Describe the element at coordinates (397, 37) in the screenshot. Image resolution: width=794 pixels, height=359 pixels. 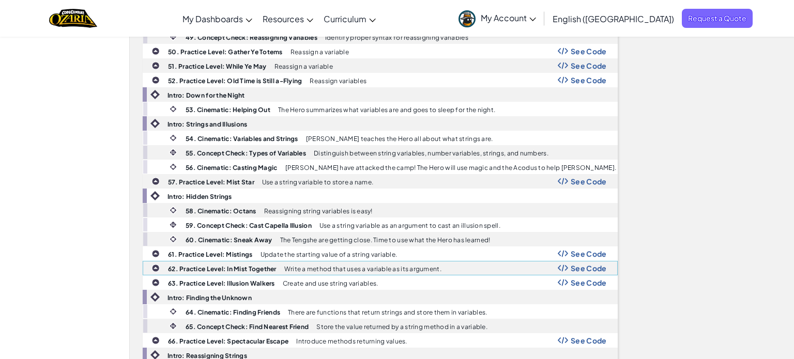
I see `p: Identify proper syntax for reassigning variables` at that location.